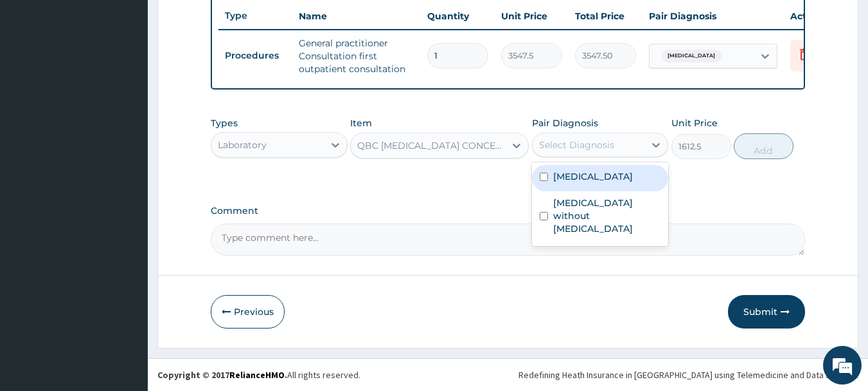 This screenshot has width=868, height=391. I want to click on th: Actions, so click(816, 16).